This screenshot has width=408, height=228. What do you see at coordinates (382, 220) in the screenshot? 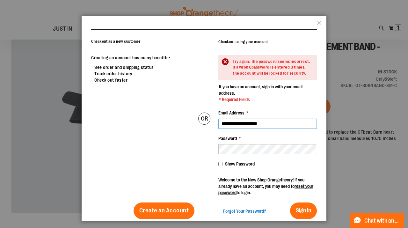
I see `span: Chat with an Expert` at bounding box center [382, 220].